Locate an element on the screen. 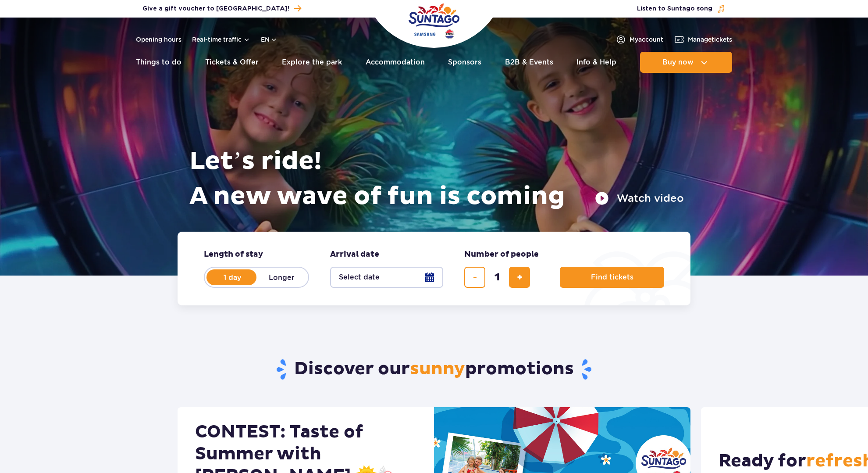 This screenshot has width=868, height=473. span: Buy now is located at coordinates (678, 62).